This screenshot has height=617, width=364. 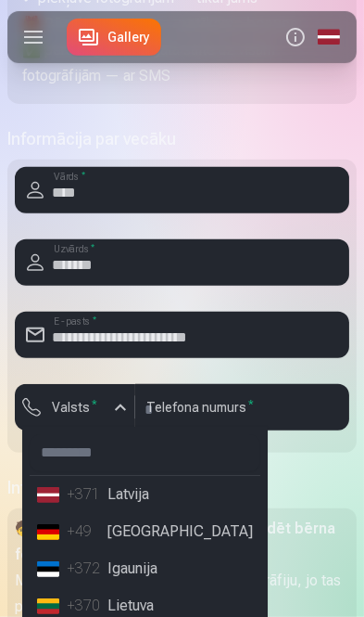 I want to click on button: Valsts*, so click(x=75, y=407).